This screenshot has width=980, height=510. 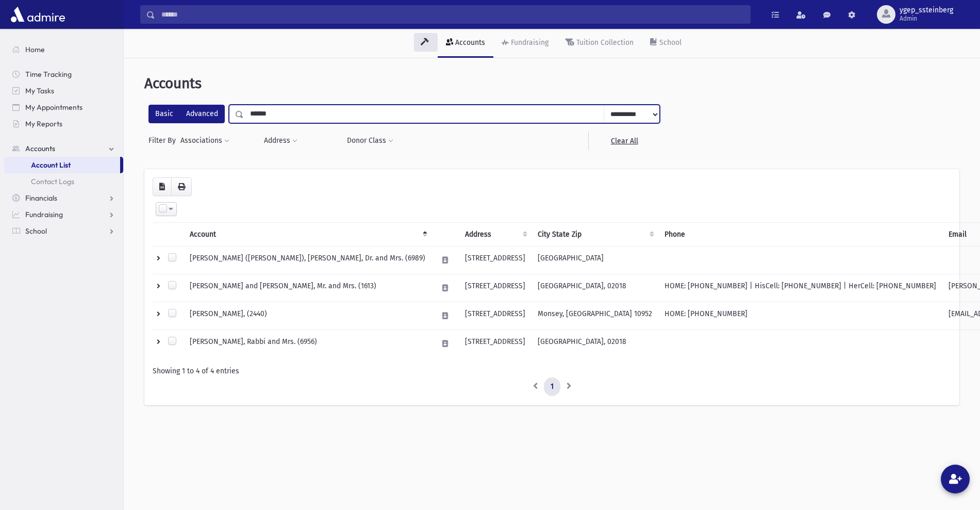 I want to click on a: 1, so click(x=552, y=387).